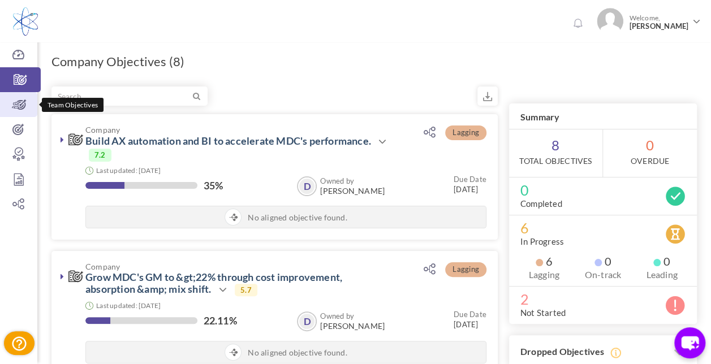 The height and width of the screenshot is (364, 711). I want to click on label: OverDue, so click(649, 161).